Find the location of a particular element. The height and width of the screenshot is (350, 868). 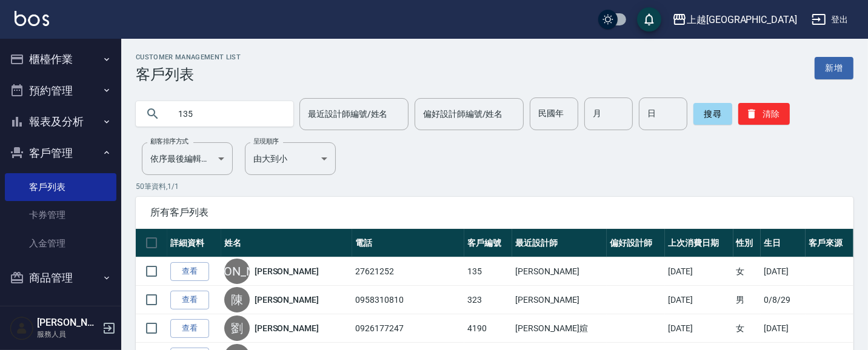

td: 4190 is located at coordinates (488, 328).